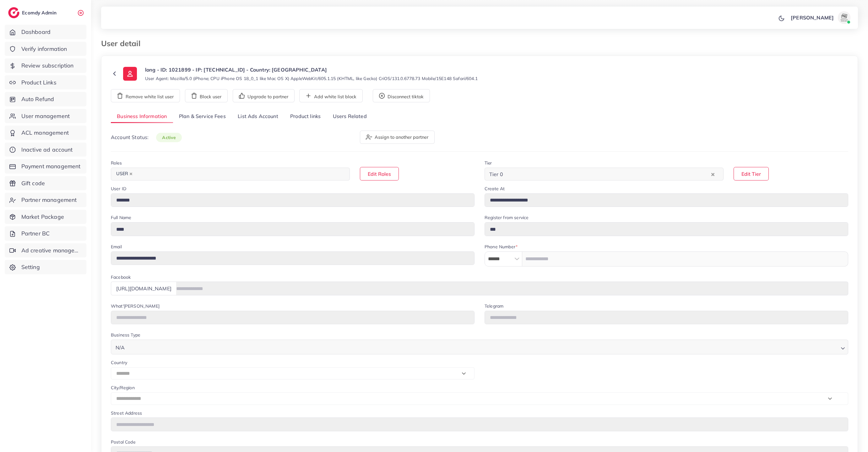 The image size is (868, 452). Describe the element at coordinates (126, 413) in the screenshot. I see `label: Street Address` at that location.